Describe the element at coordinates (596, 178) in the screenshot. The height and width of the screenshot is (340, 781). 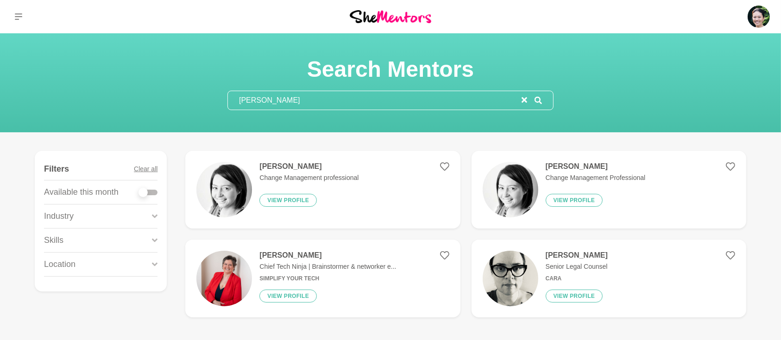
I see `p: Change Management Professional` at that location.